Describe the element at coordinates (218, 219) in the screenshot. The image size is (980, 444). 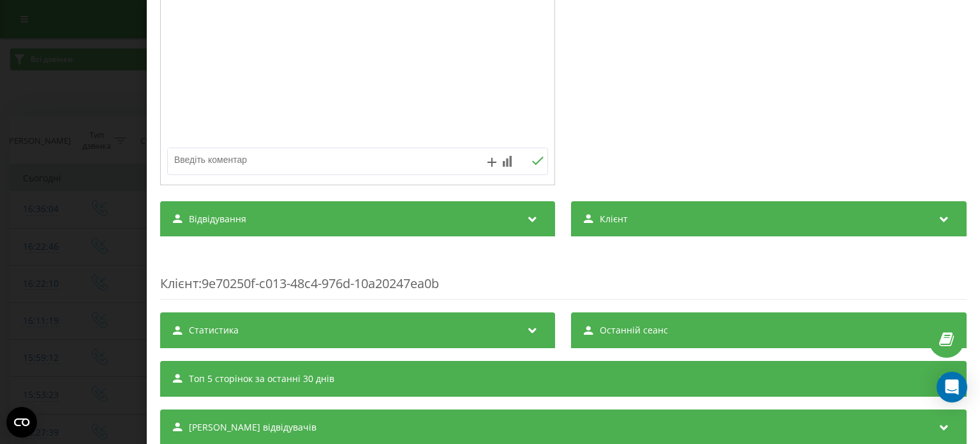
I see `span: Відвідування` at that location.